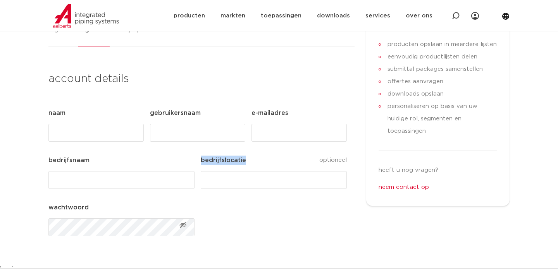  I want to click on div: Keywords op verkeer, so click(109, 48).